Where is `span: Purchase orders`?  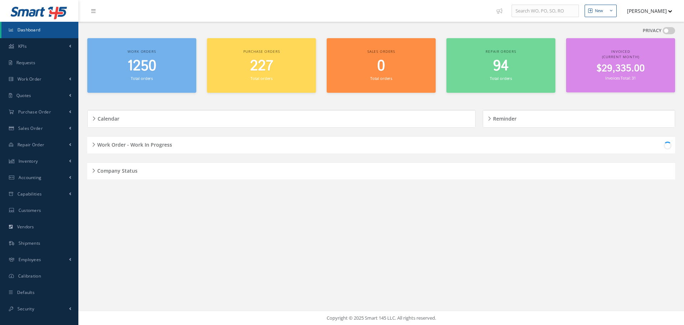
span: Purchase orders is located at coordinates (262, 51).